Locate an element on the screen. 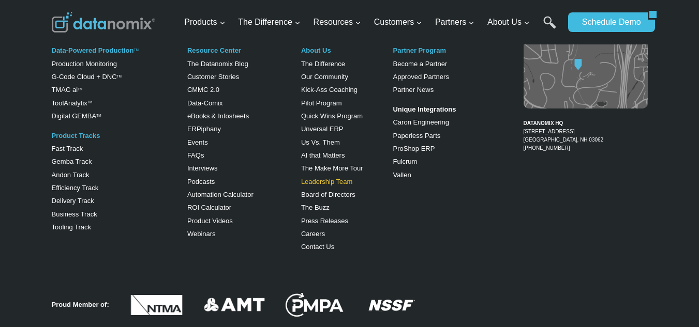 The height and width of the screenshot is (327, 699). a: Terms is located at coordinates (124, 234).